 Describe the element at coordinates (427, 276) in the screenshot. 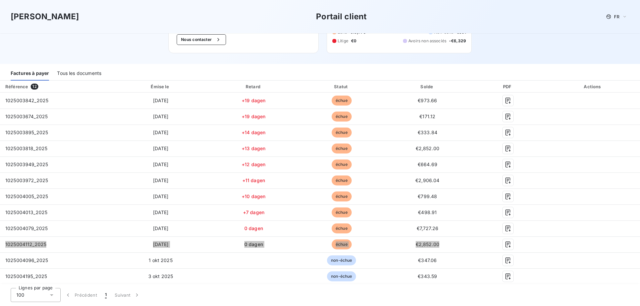

I see `span: €343.59` at that location.